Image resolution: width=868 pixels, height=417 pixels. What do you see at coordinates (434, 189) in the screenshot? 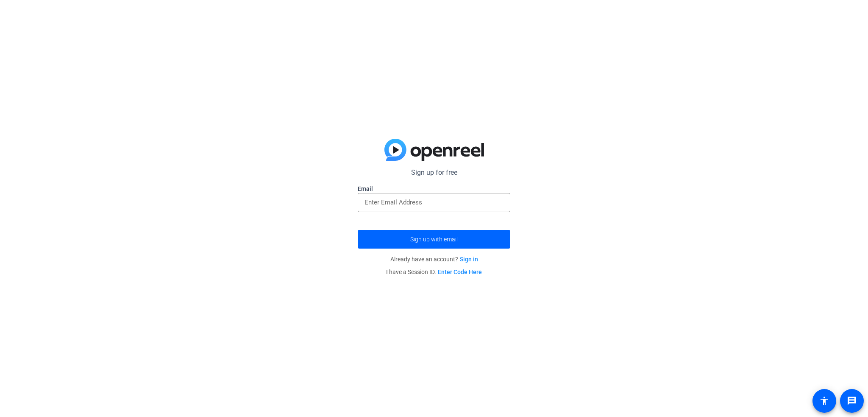
I see `label: Email` at bounding box center [434, 189].